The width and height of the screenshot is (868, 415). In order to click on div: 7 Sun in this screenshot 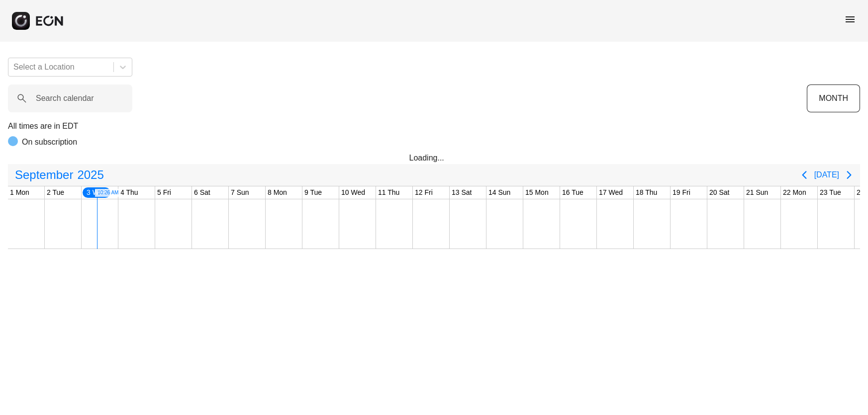, I will do `click(240, 192)`.